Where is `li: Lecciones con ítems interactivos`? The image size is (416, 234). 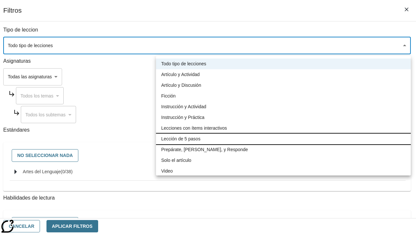
li: Lecciones con ítems interactivos is located at coordinates (283, 128).